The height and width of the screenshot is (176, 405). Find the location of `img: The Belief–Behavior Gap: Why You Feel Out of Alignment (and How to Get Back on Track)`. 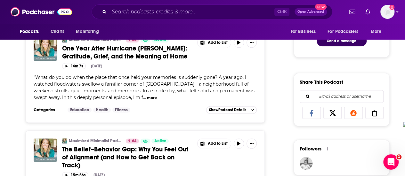

img: The Belief–Behavior Gap: Why You Feel Out of Alignment (and How to Get Back on Track) is located at coordinates (45, 150).